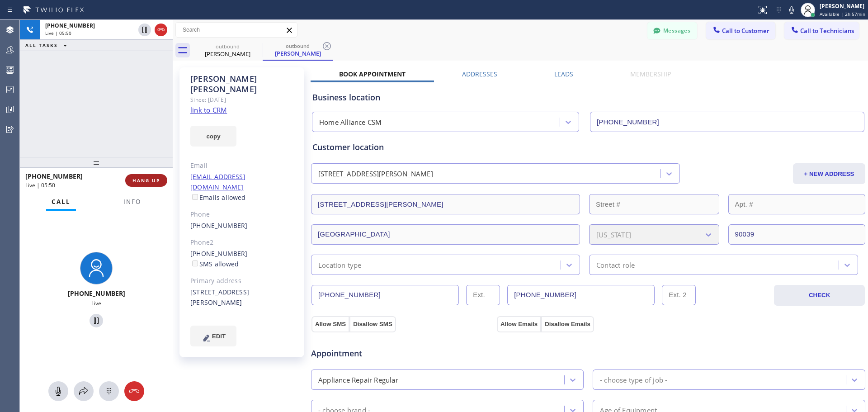  What do you see at coordinates (403, 354) in the screenshot?
I see `span: Appointment` at bounding box center [403, 354].